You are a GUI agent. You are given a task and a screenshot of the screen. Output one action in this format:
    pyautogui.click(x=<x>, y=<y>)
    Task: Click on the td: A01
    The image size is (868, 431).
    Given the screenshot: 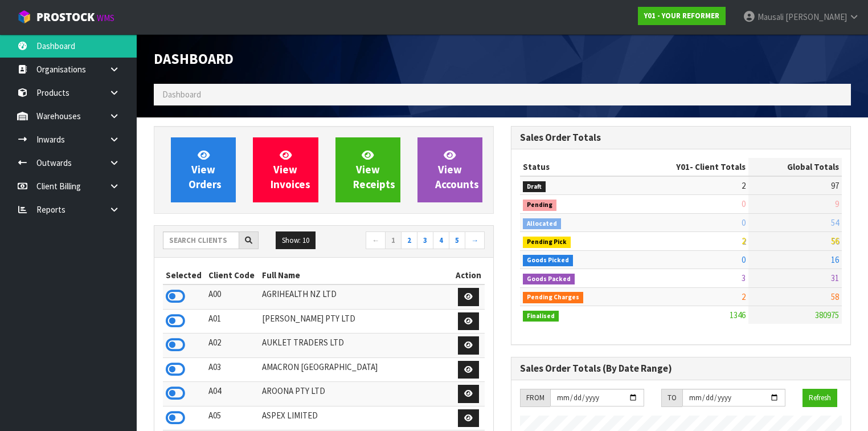 What is the action you would take?
    pyautogui.click(x=232, y=321)
    